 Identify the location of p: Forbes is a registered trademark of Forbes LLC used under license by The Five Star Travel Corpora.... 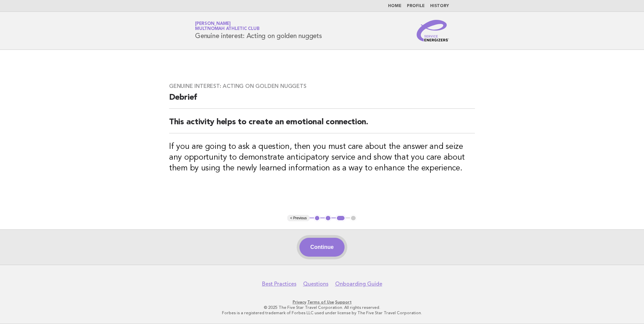
(322, 313).